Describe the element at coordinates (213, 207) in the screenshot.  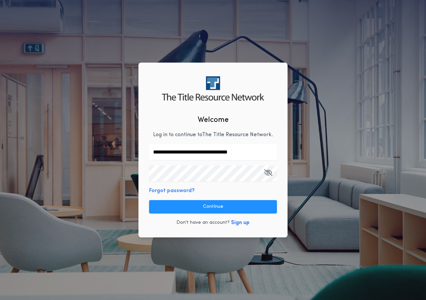
I see `button: Continue` at that location.